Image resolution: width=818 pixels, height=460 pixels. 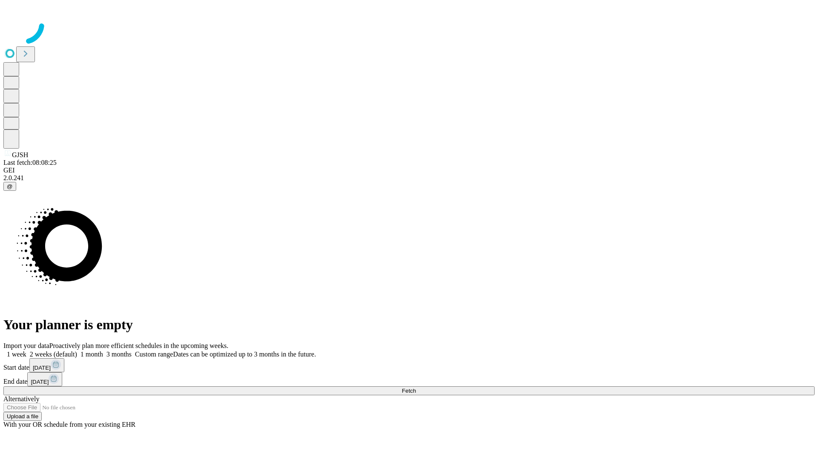 I want to click on button: Upload a file, so click(x=23, y=416).